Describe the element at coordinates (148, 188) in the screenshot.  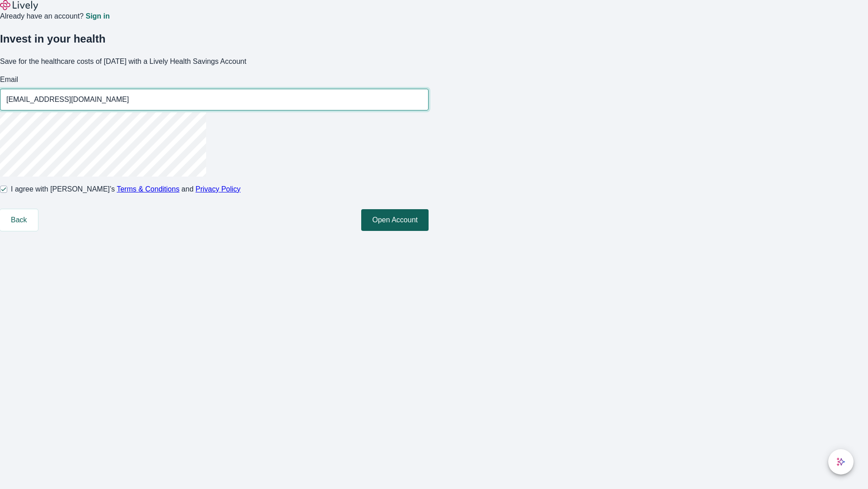
I see `a: Terms & Conditions` at that location.